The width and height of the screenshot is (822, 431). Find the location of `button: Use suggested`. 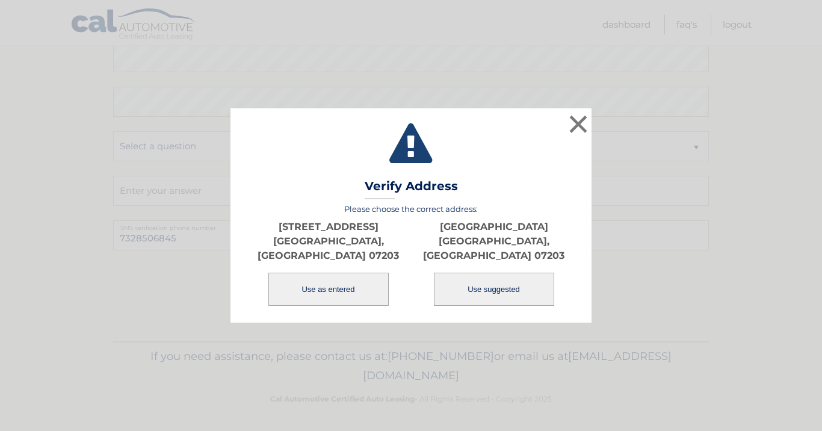

button: Use suggested is located at coordinates (494, 289).